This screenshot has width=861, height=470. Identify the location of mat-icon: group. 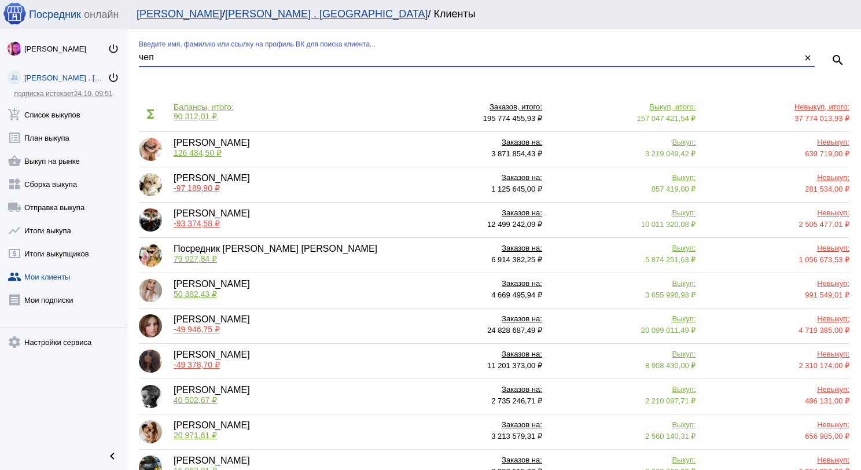
(14, 277).